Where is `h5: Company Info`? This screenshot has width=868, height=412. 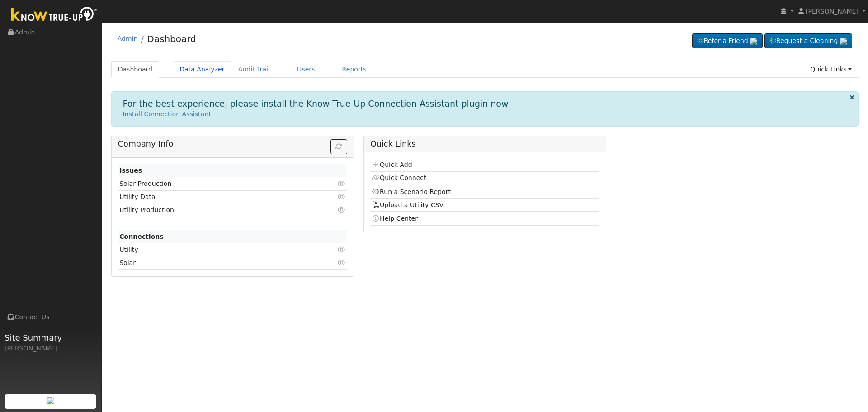
h5: Company Info is located at coordinates (232, 144).